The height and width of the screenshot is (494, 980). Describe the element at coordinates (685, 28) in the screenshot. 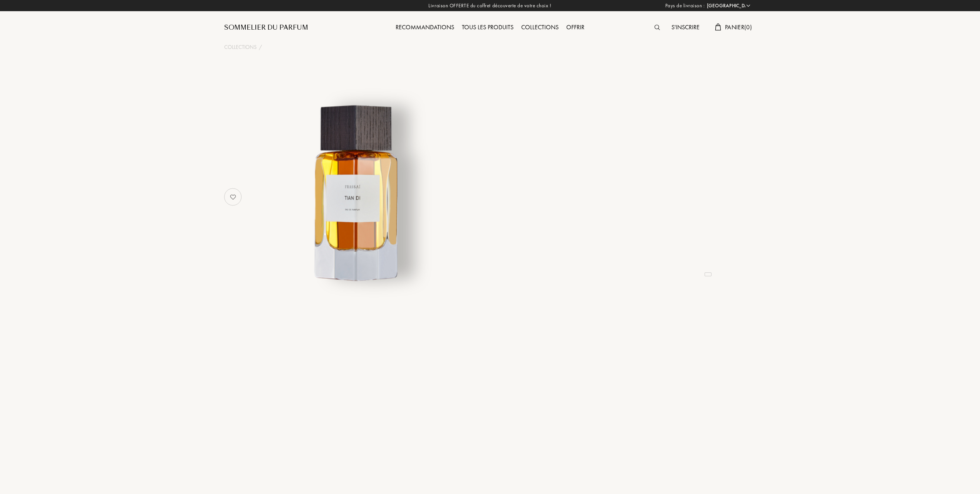

I see `div: S'inscrire` at that location.